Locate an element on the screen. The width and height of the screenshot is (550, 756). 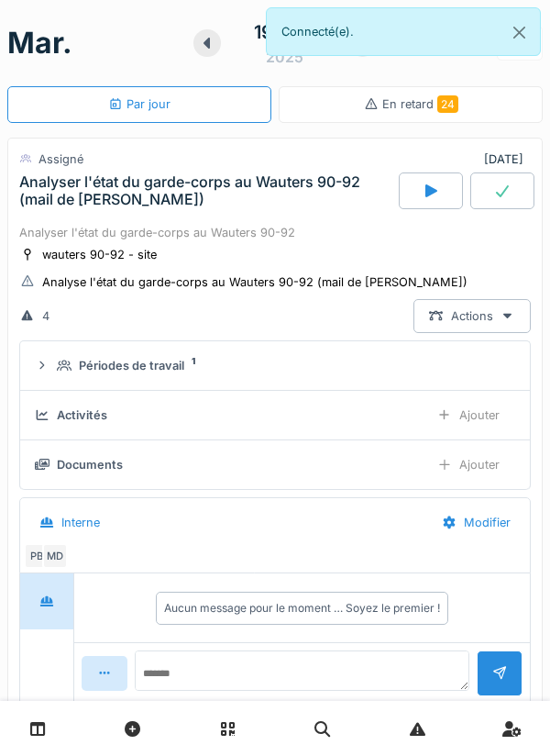
div: Analyser l'état du garde-corps au Wauters 90-92 is located at coordinates (275, 232).